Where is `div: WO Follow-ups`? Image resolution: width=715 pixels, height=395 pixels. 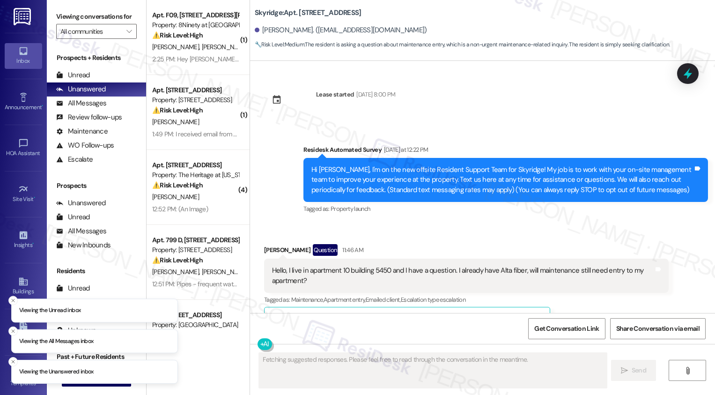 div: WO Follow-ups is located at coordinates (85, 145).